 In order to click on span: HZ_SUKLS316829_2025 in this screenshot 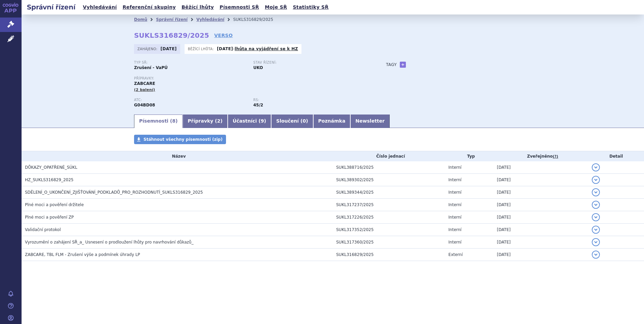, I will do `click(49, 180)`.